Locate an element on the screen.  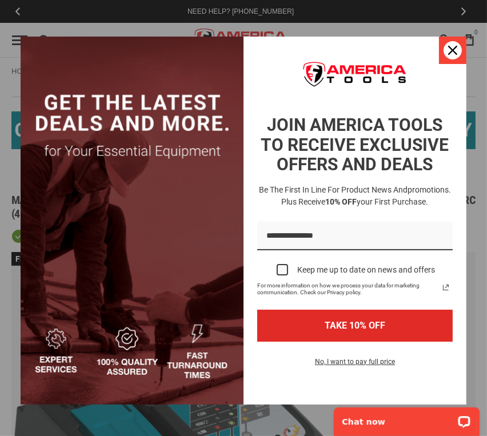
svg: close icon is located at coordinates (453, 50).